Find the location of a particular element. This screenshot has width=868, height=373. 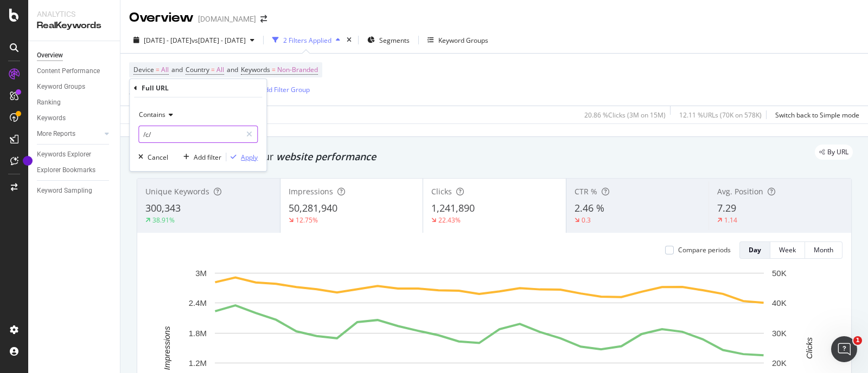

button: Cancel is located at coordinates (151, 157).